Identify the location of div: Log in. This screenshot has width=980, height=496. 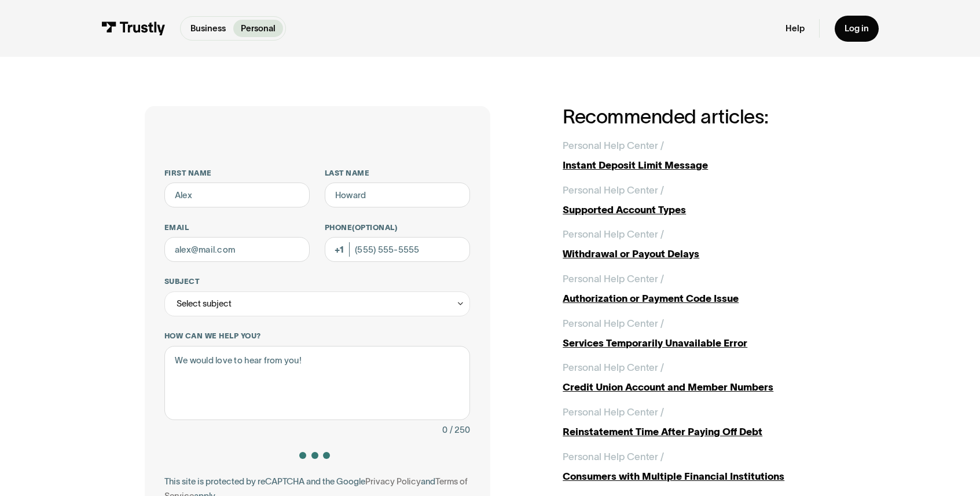
(857, 28).